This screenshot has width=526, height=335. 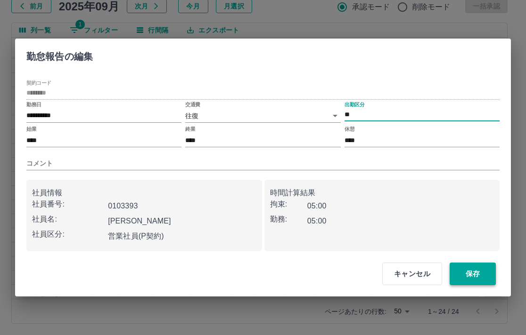 I want to click on h2: 勤怠報告の編集, so click(x=59, y=55).